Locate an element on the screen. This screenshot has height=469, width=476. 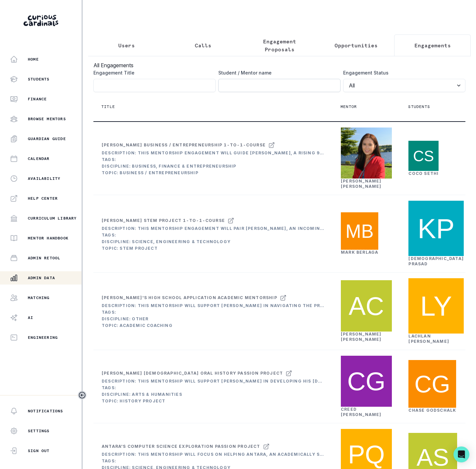
div: Description: This mentorship will focus on helping Antara, an academically strong 8th grader, dev... is located at coordinates (213, 455).